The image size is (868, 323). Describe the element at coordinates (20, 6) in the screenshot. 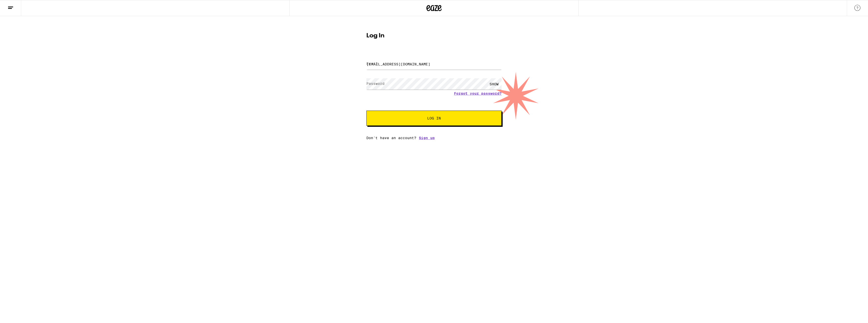

I see `span: Hi. Need any help?` at that location.